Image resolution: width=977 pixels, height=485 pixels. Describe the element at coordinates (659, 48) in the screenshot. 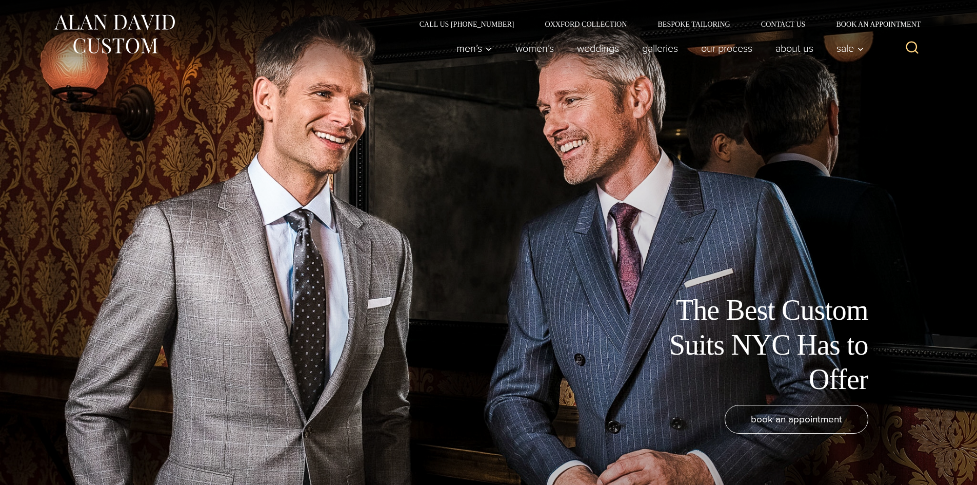

I see `a: Galleries` at that location.